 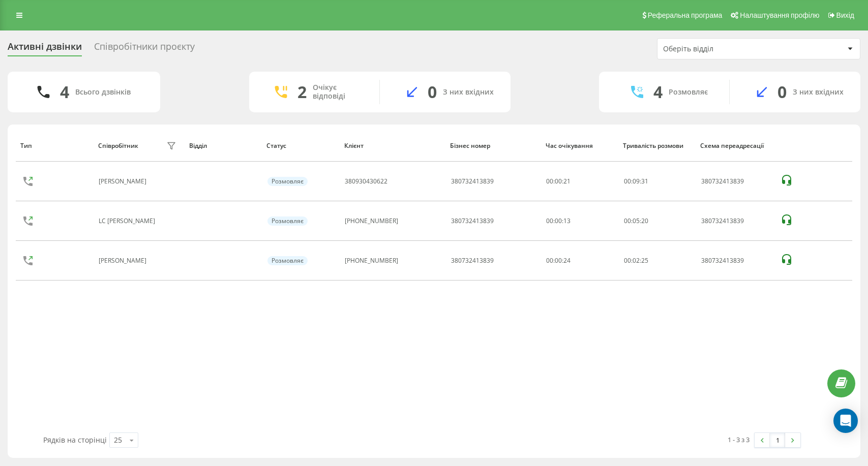 I want to click on div: Час очікування, so click(x=579, y=146).